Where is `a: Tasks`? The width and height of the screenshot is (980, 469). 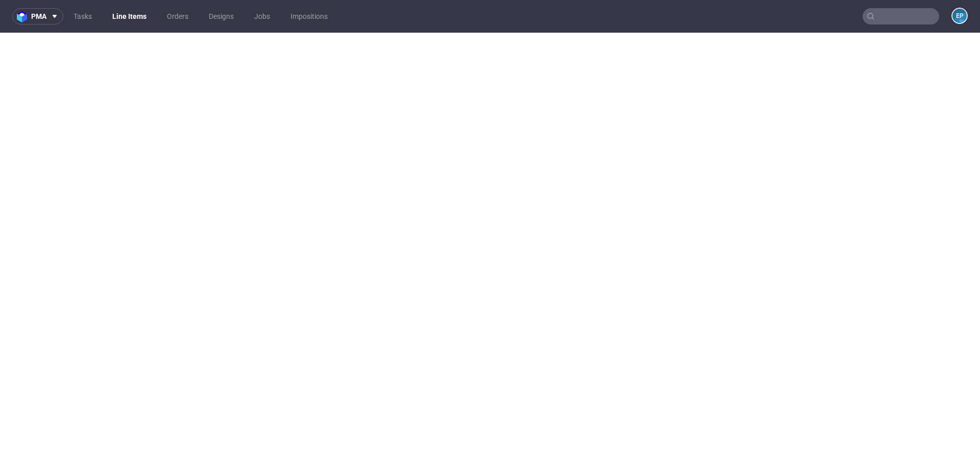 a: Tasks is located at coordinates (82, 16).